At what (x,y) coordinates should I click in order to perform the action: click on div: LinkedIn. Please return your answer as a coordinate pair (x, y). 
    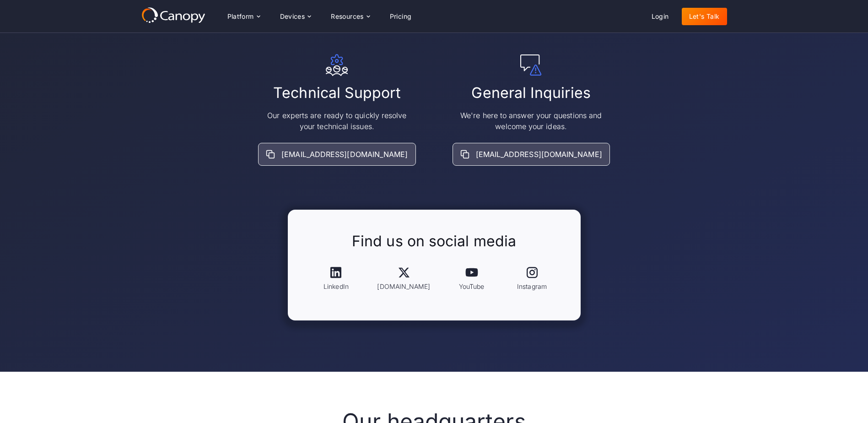
    Looking at the image, I should click on (336, 286).